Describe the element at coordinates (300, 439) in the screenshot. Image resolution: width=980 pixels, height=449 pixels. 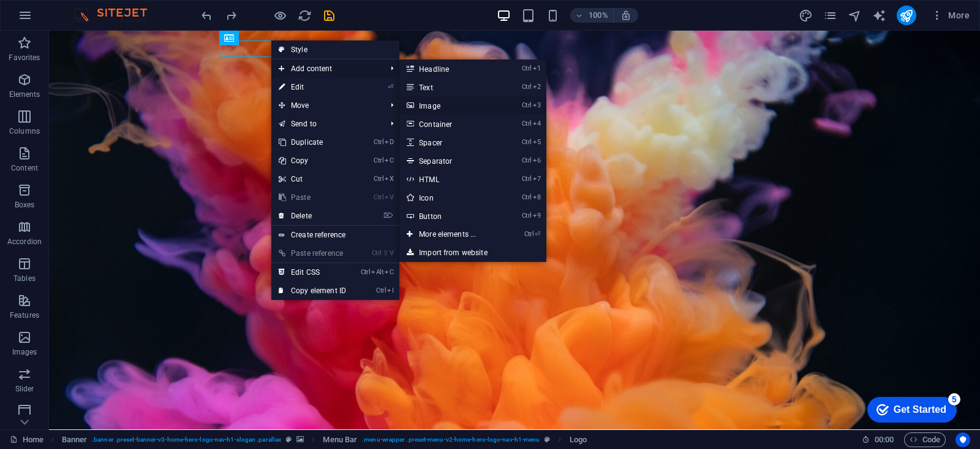
I see `i: This element contains a background` at that location.